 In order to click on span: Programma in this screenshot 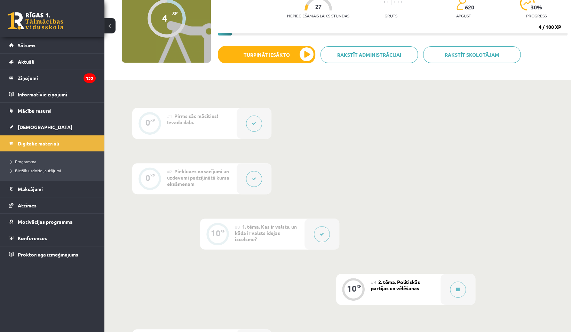, I will do `click(23, 161)`.